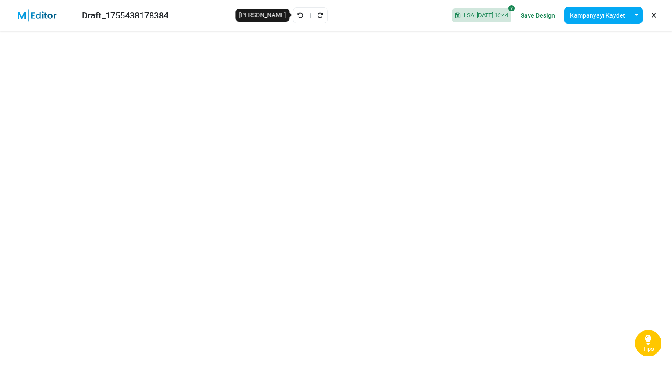 This screenshot has height=367, width=672. What do you see at coordinates (125, 15) in the screenshot?
I see `div: Draft_1755438178384` at bounding box center [125, 15].